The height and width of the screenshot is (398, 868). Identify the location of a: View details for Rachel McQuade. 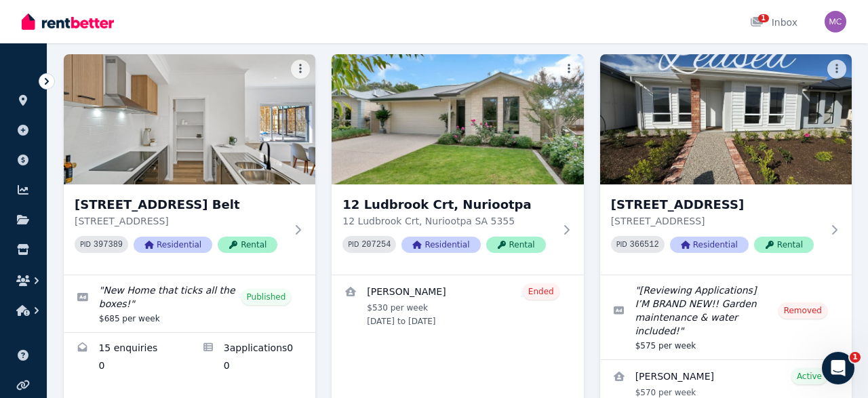
(457, 305).